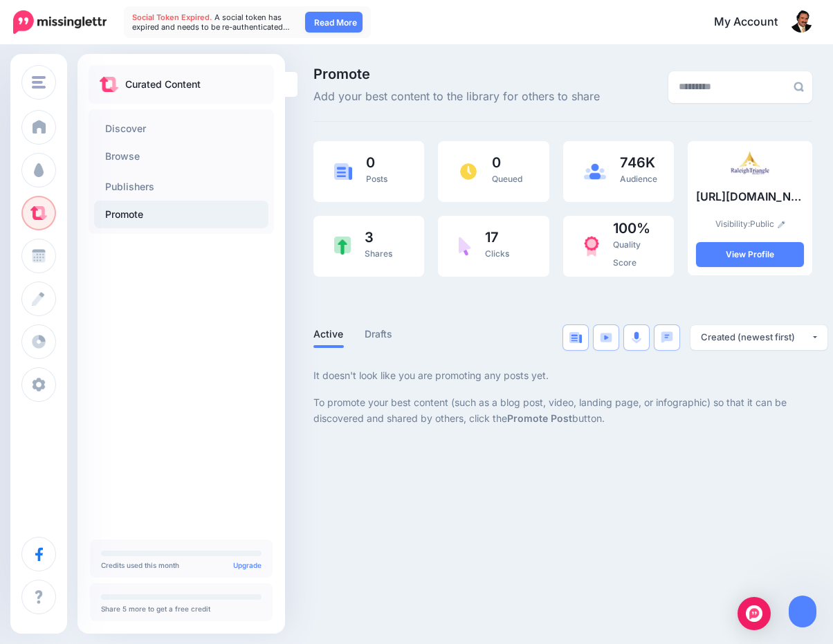 Image resolution: width=833 pixels, height=644 pixels. Describe the element at coordinates (759, 338) in the screenshot. I see `button: Created (newest first)` at that location.